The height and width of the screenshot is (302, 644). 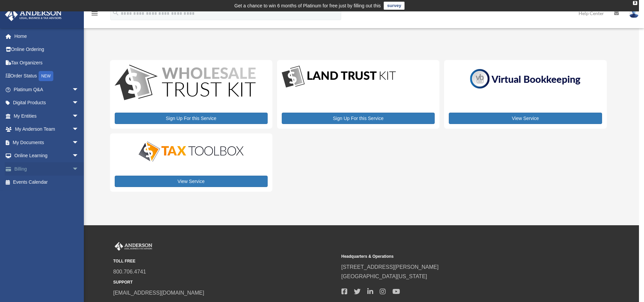 I want to click on img: LandTrust_lgo-1.jpg, so click(x=339, y=77).